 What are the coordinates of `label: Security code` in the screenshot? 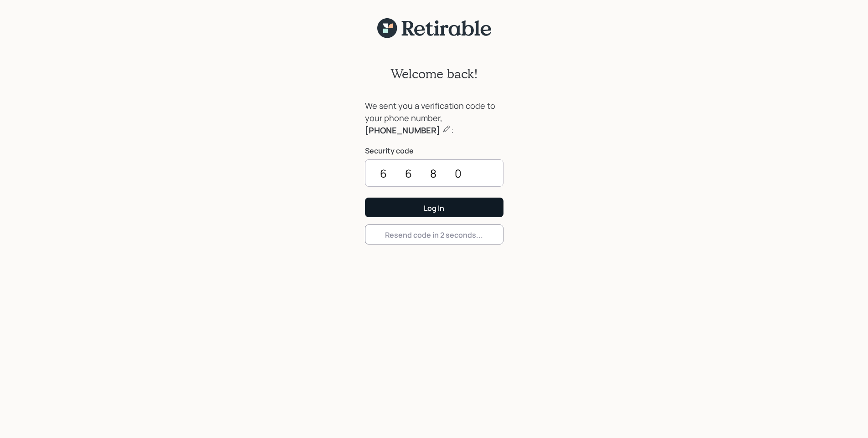 It's located at (434, 151).